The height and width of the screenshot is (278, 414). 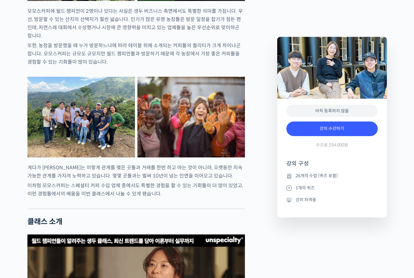 I want to click on a: 홈, so click(x=21, y=201).